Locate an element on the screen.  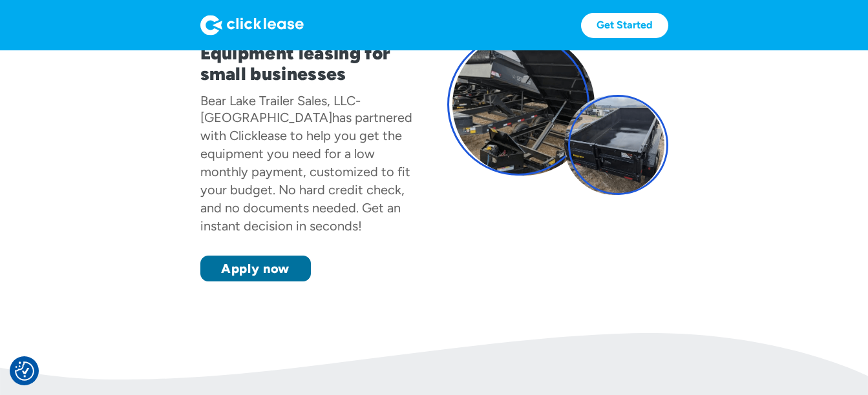
div: has partnered with Clicklease to help you get the equipment you need for a low monthly payment, c... is located at coordinates (306, 172).